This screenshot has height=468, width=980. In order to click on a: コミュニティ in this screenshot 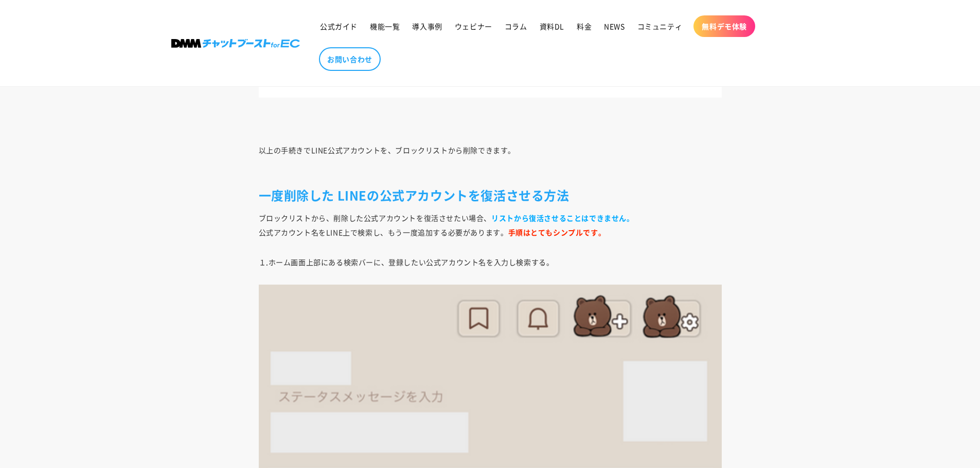, I will do `click(660, 26)`.